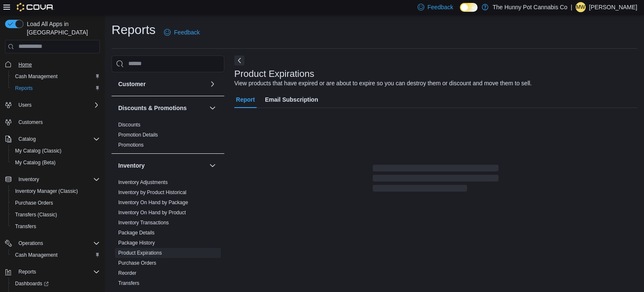  Describe the element at coordinates (580, 7) in the screenshot. I see `div: Micheala Whelan` at that location.